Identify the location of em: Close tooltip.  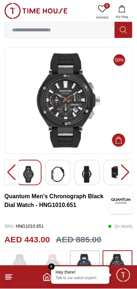
(52, 267).